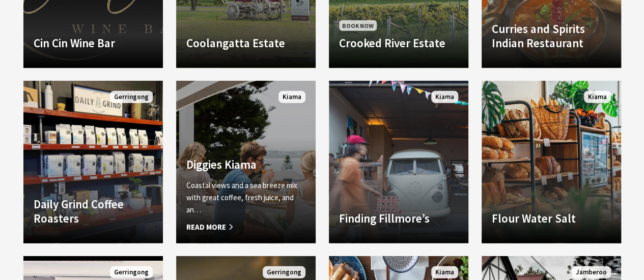 The height and width of the screenshot is (280, 644). Describe the element at coordinates (246, 165) in the screenshot. I see `h4: Diggies Kiama` at that location.